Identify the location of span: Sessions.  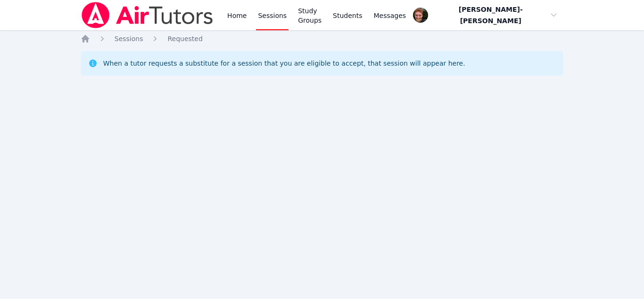
(129, 38).